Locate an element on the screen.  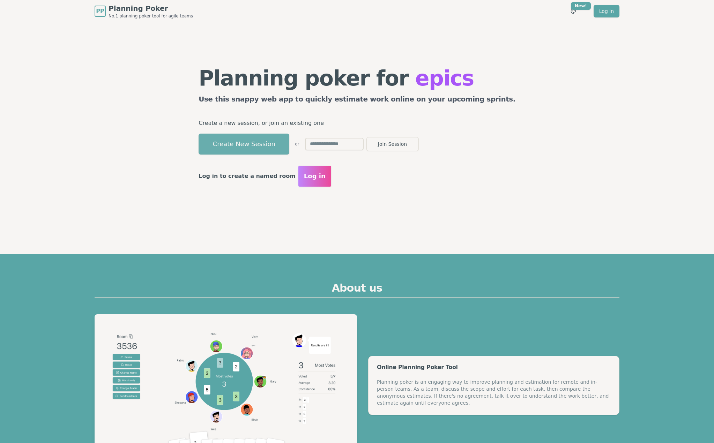
button: Log in is located at coordinates (315, 176).